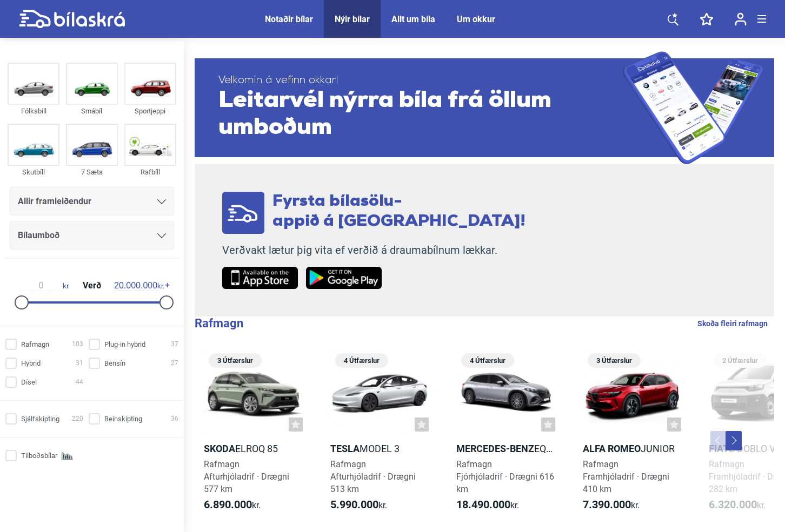 The image size is (785, 532). Describe the element at coordinates (33, 111) in the screenshot. I see `div: Fólksbíll` at that location.